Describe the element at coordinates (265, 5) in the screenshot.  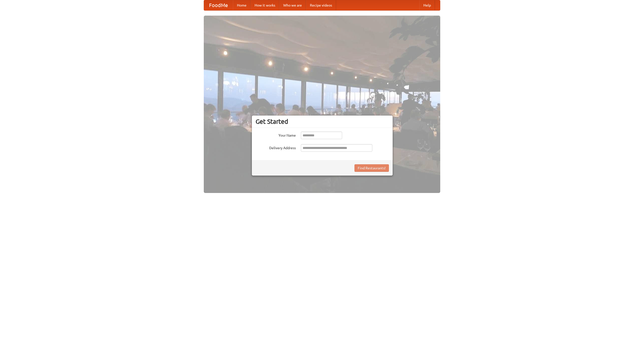
I see `a: How it works` at that location.